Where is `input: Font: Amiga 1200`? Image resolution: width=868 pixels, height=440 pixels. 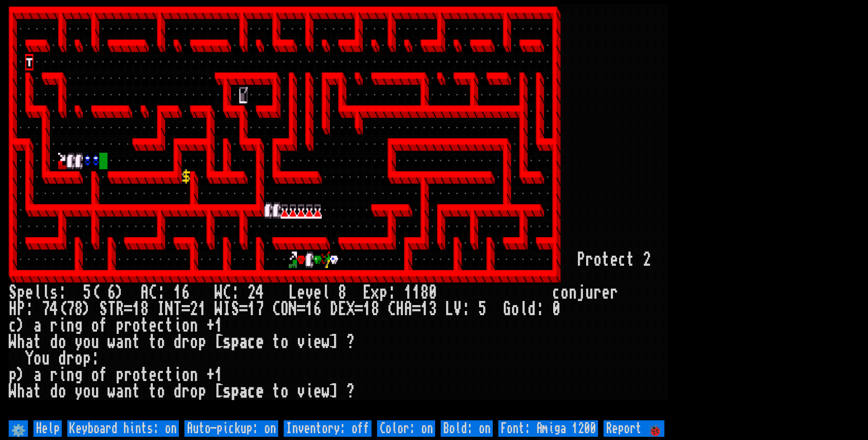 input: Font: Amiga 1200 is located at coordinates (548, 428).